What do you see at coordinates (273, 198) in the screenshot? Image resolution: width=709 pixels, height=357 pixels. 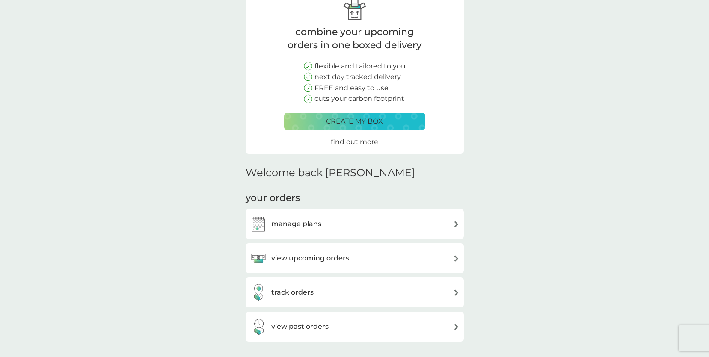 I see `h3: your orders` at bounding box center [273, 198].